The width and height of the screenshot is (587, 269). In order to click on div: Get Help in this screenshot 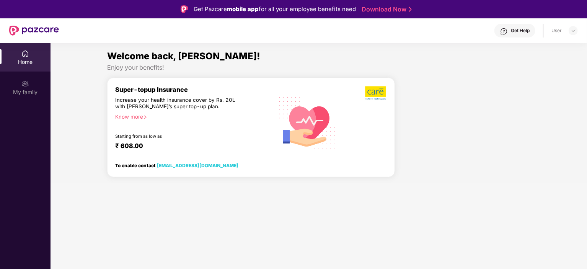, I will do `click(520, 31)`.